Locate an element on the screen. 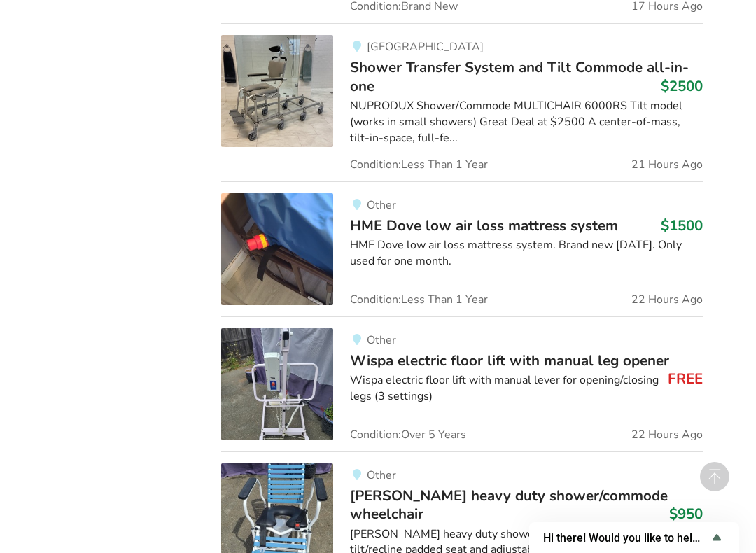 The width and height of the screenshot is (756, 553). span: Condition: Brand New is located at coordinates (404, 6).